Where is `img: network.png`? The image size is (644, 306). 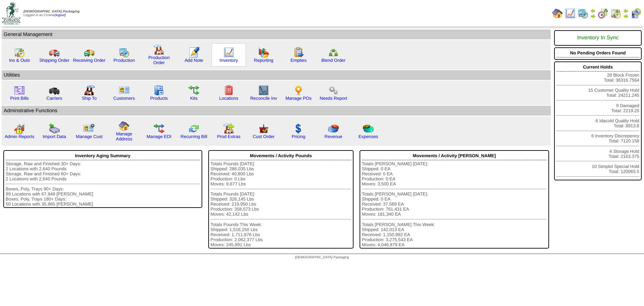 img: network.png is located at coordinates (333, 52).